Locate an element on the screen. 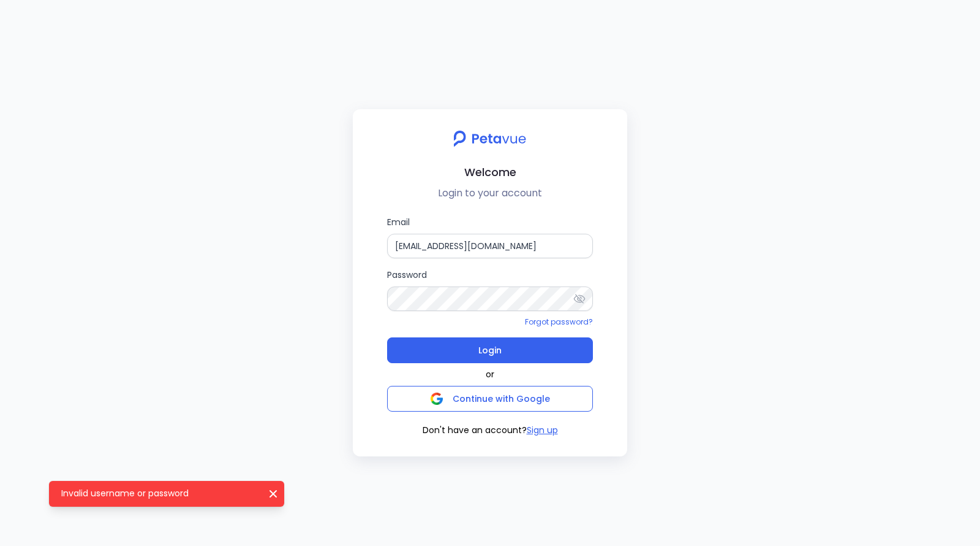 This screenshot has height=546, width=980. h2: Welcome is located at coordinates (490, 172).